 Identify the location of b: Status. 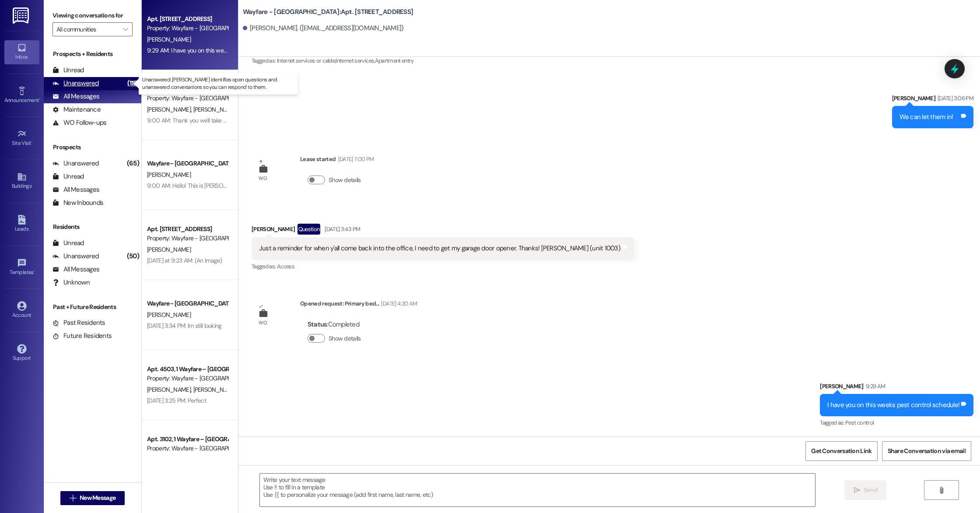
(317, 324).